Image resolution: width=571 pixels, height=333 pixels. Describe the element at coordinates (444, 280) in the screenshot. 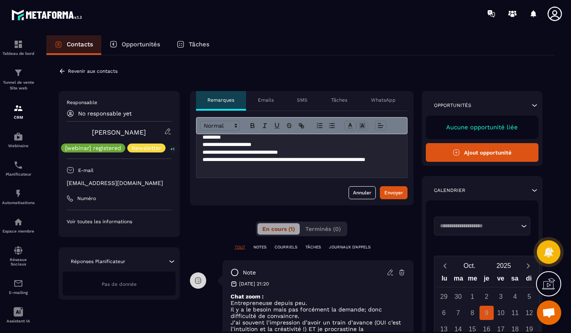

I see `div: lu` at that location.